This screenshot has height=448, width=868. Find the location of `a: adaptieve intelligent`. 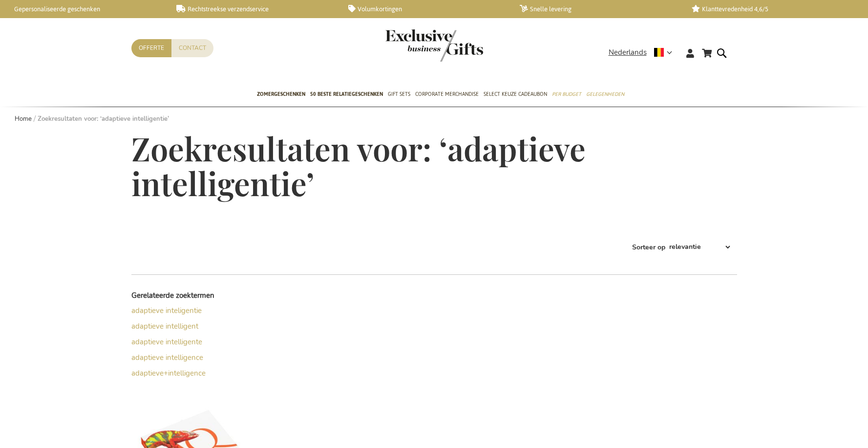

a: adaptieve intelligent is located at coordinates (165, 326).